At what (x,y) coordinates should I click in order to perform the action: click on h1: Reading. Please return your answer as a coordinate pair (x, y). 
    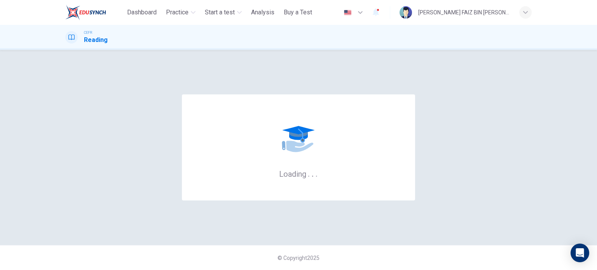
    Looking at the image, I should click on (96, 40).